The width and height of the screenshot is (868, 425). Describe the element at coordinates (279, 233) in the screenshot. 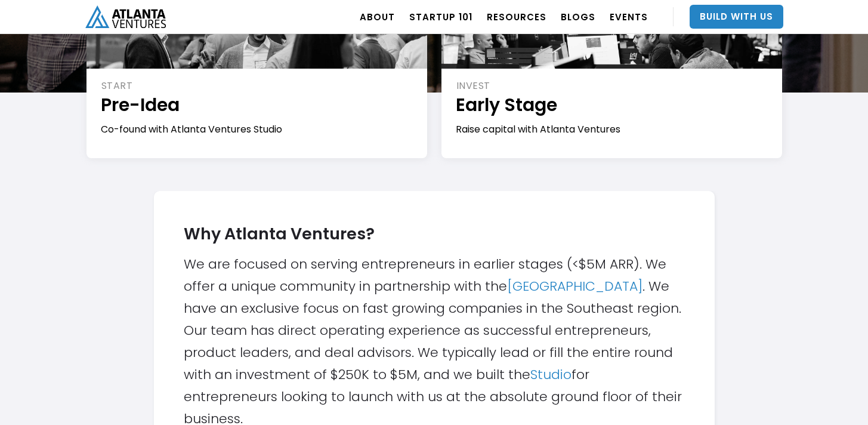

I see `strong: Why Atlanta Ventures?` at that location.